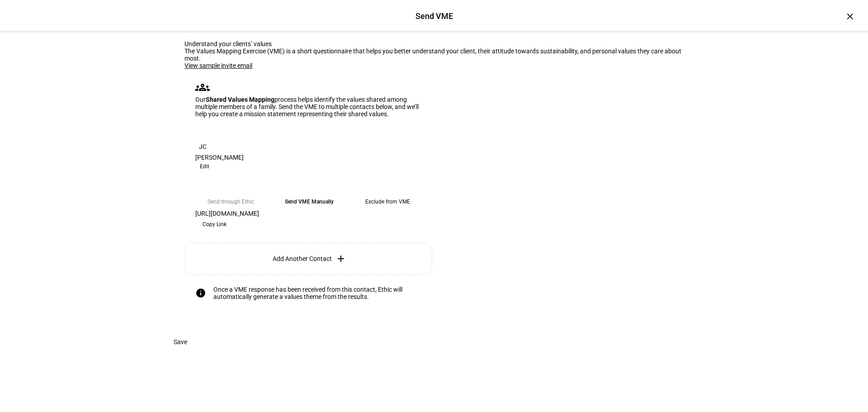 The image size is (868, 412). Describe the element at coordinates (214, 224) in the screenshot. I see `span: Copy Link` at that location.